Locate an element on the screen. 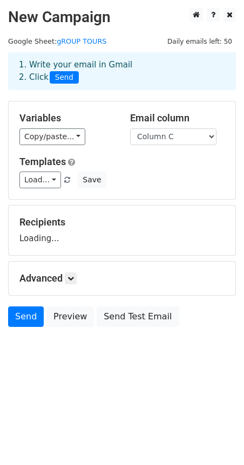 The height and width of the screenshot is (465, 244). h5: Email column is located at coordinates (177, 118).